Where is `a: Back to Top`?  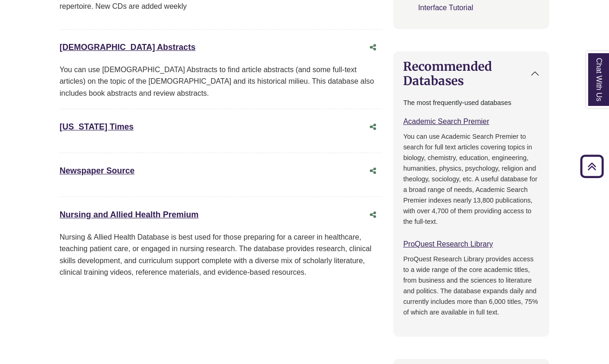 a: Back to Top is located at coordinates (592, 166).